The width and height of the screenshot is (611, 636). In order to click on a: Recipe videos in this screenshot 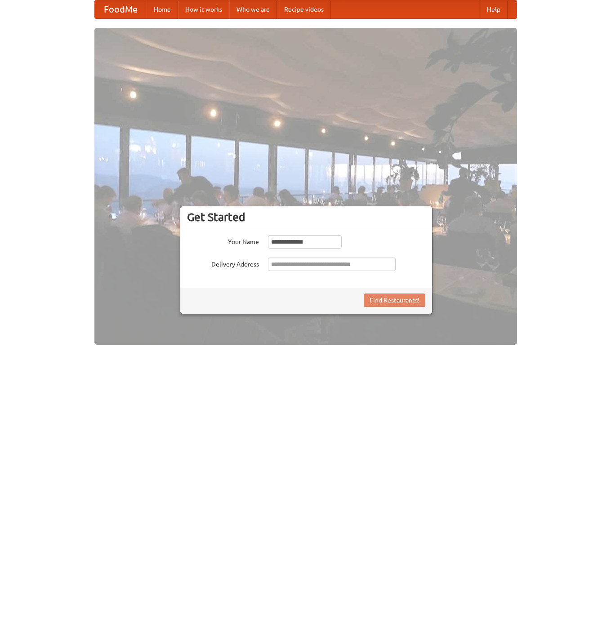, I will do `click(304, 9)`.